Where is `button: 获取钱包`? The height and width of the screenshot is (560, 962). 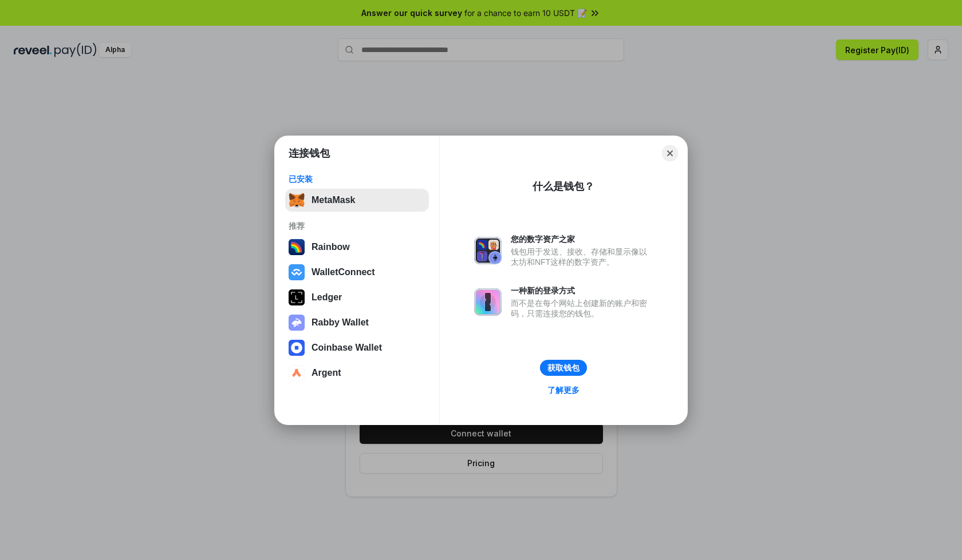 button: 获取钱包 is located at coordinates (563, 367).